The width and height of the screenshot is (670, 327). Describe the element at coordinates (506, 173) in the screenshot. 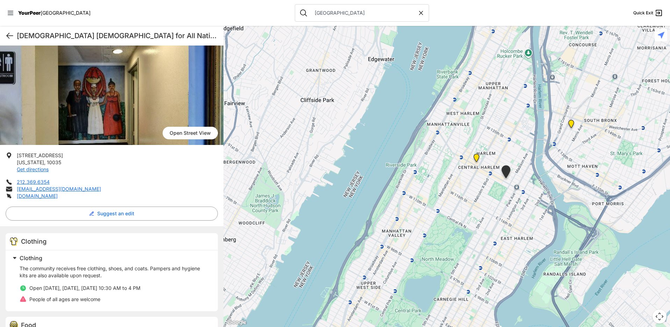

I see `div: East Harlem` at that location.